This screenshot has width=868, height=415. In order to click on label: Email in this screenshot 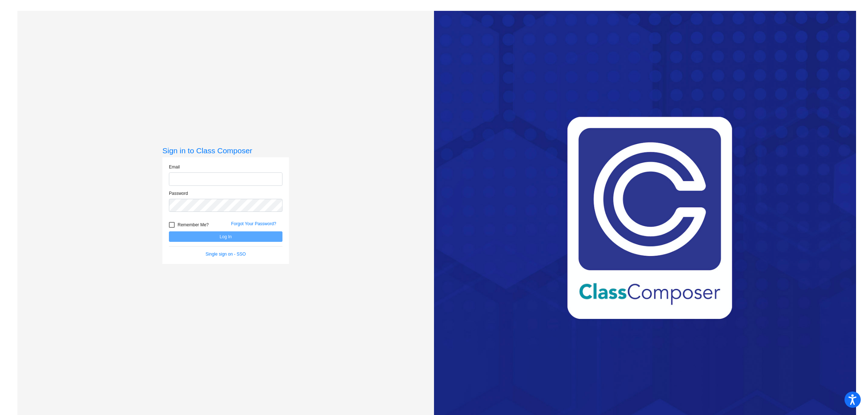, I will do `click(174, 167)`.